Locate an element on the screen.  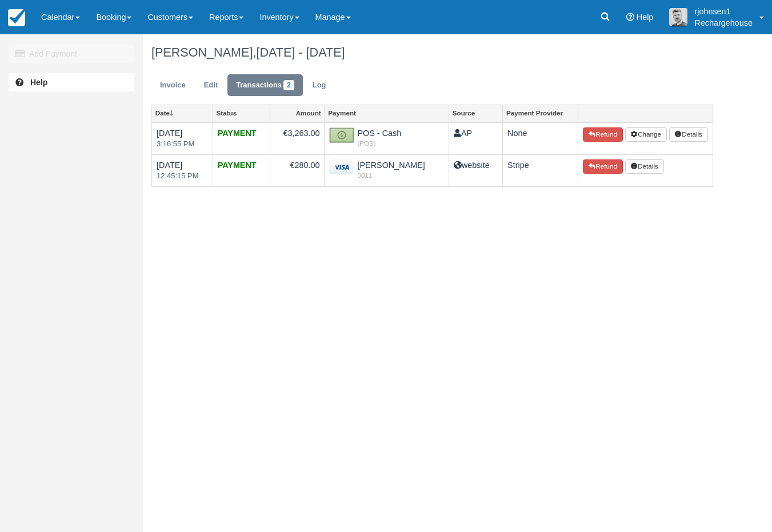
a: Edit is located at coordinates (211, 85).